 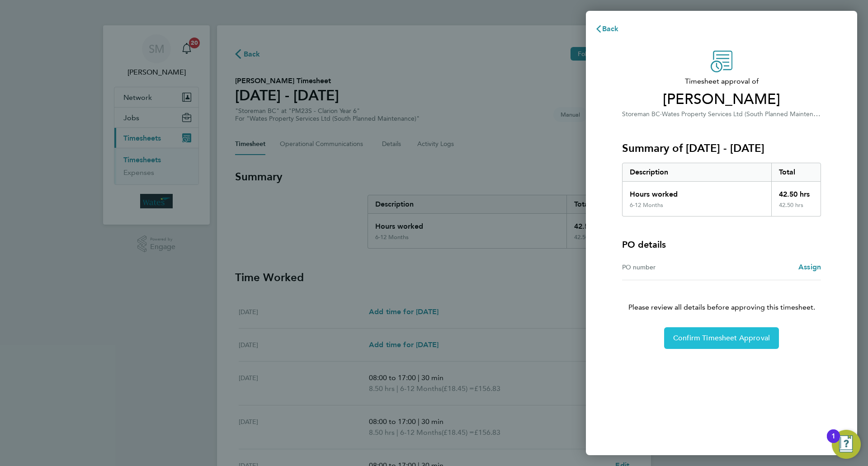 What do you see at coordinates (833, 442) in the screenshot?
I see `div: 1` at bounding box center [833, 442].